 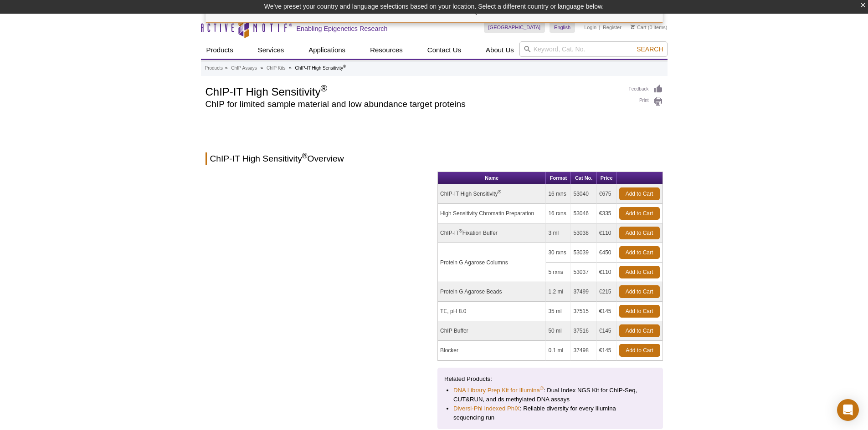 What do you see at coordinates (492, 311) in the screenshot?
I see `td: TE, pH 8.0` at bounding box center [492, 311].